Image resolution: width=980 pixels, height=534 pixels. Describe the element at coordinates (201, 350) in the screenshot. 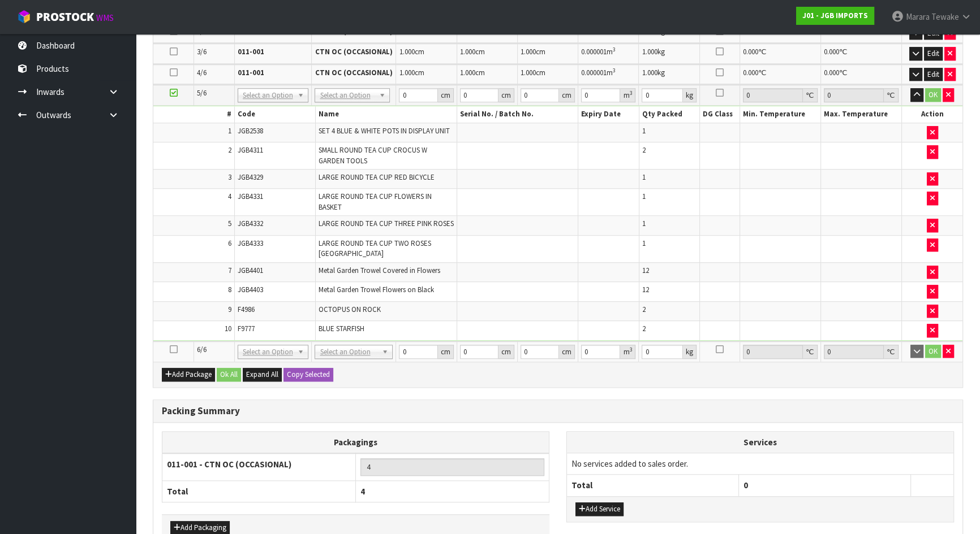

I see `span: 6/6` at that location.